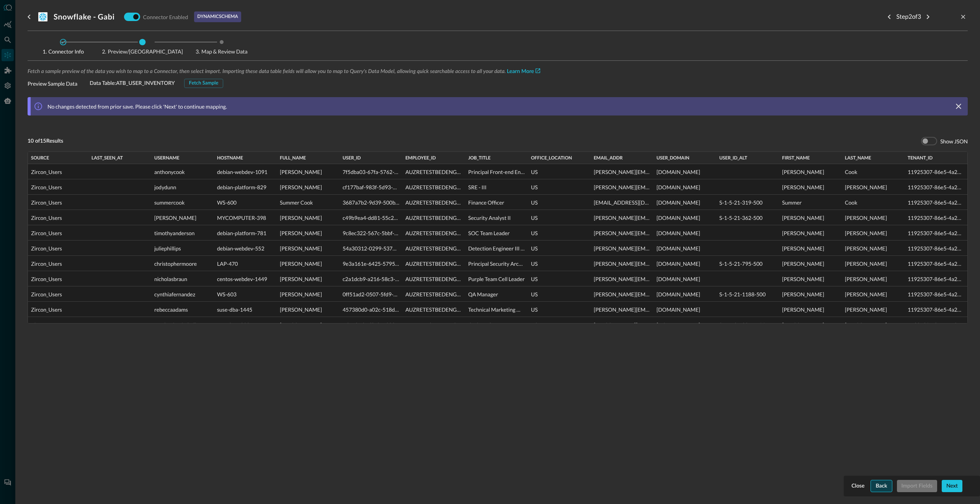 The height and width of the screenshot is (504, 980). I want to click on div: LAP-470, so click(245, 264).